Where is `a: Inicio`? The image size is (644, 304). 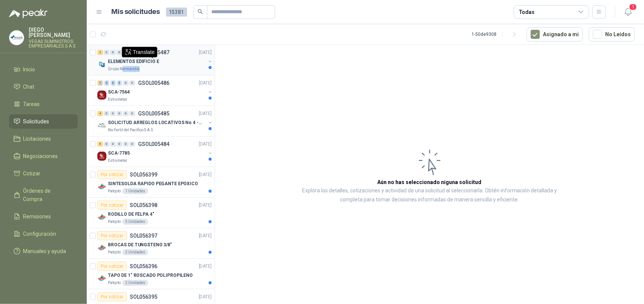 a: Inicio is located at coordinates (43, 69).